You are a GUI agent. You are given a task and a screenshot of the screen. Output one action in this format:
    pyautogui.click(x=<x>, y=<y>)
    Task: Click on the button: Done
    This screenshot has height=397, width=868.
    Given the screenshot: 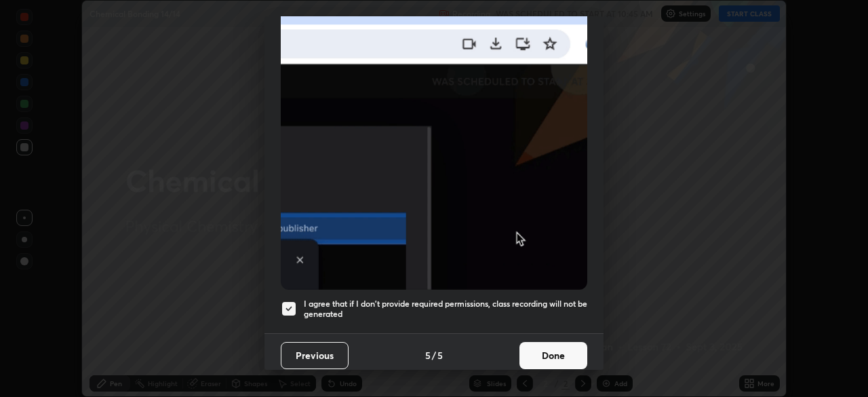 What is the action you would take?
    pyautogui.click(x=554, y=356)
    